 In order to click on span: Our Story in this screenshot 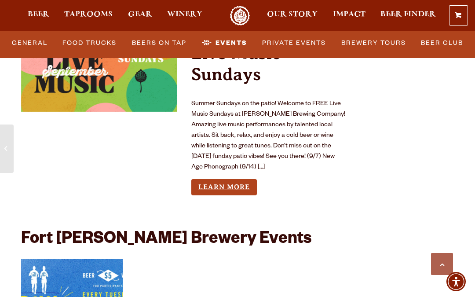, I will do `click(292, 15)`.